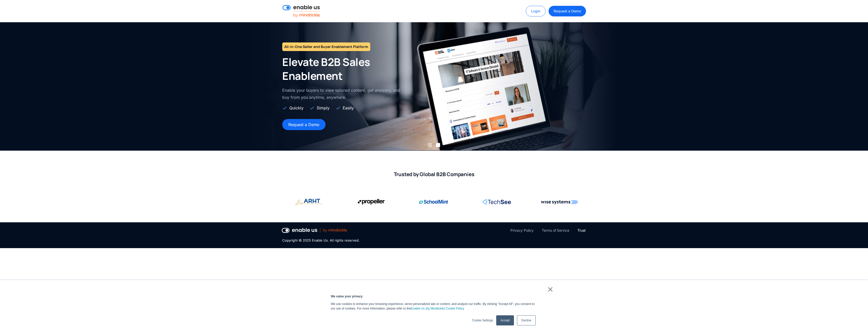  What do you see at coordinates (559, 202) in the screenshot?
I see `img: Wise Systems corporate logo` at bounding box center [559, 202].